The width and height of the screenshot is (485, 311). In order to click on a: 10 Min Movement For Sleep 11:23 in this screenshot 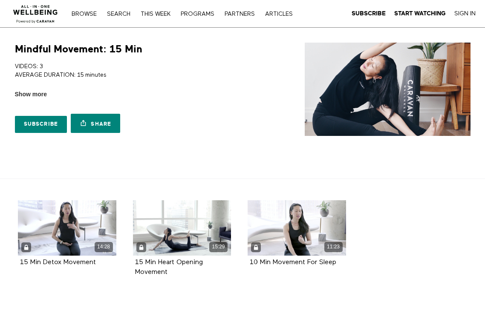, I will do `click(296, 228)`.